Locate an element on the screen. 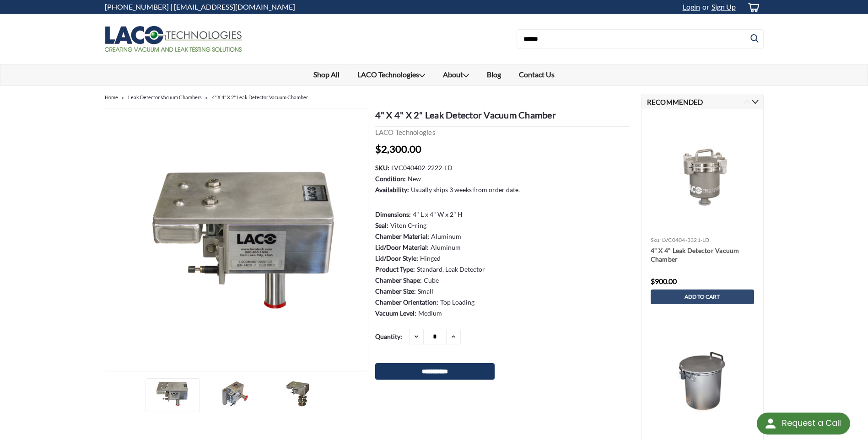  dd: Standard, Leak Detector is located at coordinates (450, 269).